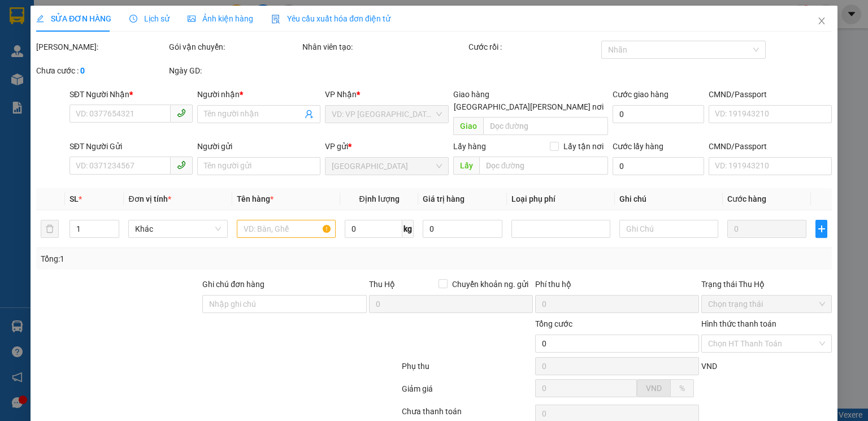 The width and height of the screenshot is (868, 421). Describe the element at coordinates (149, 19) in the screenshot. I see `span: Lịch sử` at that location.